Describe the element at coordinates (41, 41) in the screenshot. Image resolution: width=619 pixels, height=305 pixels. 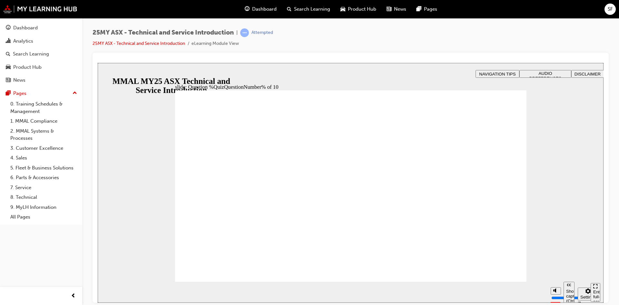
I see `a: Analytics` at that location.